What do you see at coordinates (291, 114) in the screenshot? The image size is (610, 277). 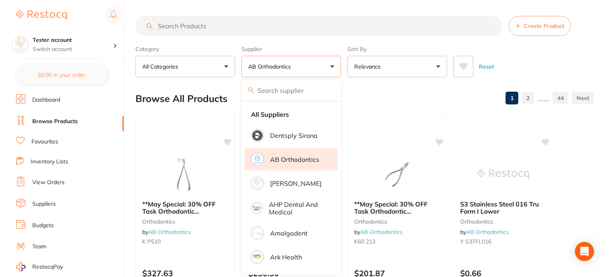 I see `li: Clear selection` at bounding box center [291, 114].